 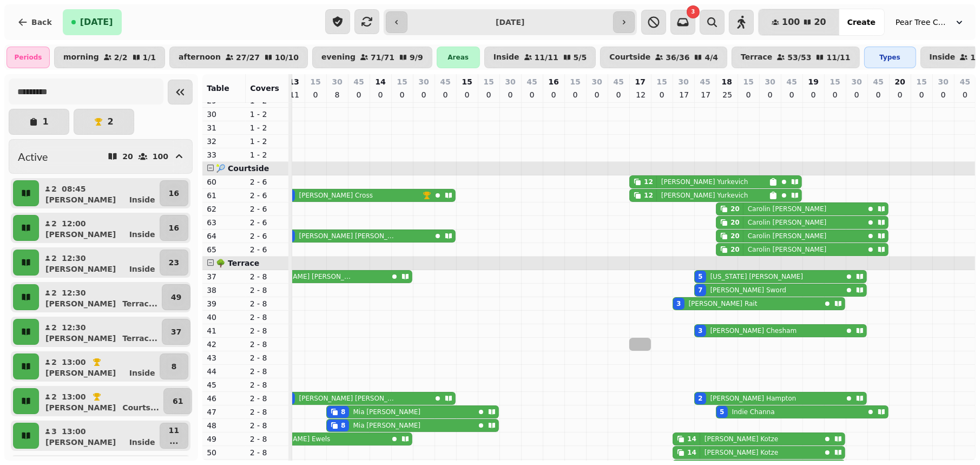 What do you see at coordinates (73, 223) in the screenshot?
I see `p: 12:00` at bounding box center [73, 223].